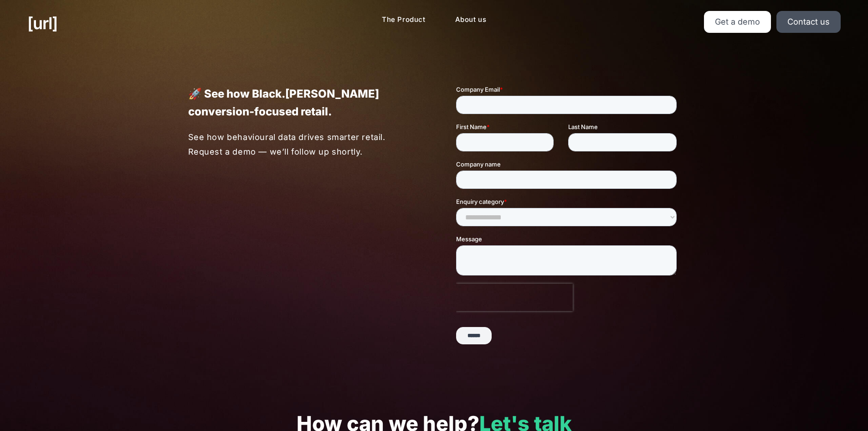 This screenshot has height=431, width=868. I want to click on span: Last Name, so click(127, 42).